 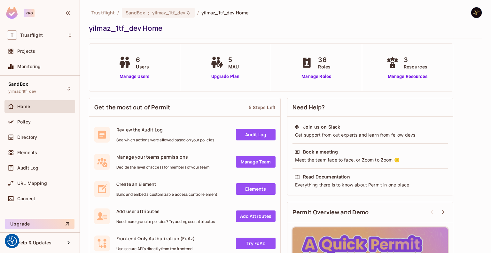 I want to click on span: URL Mapping, so click(x=32, y=183).